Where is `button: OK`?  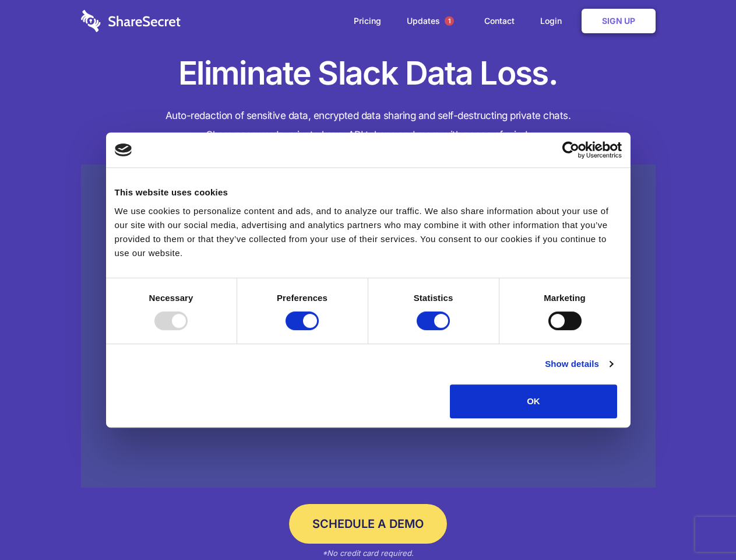 button: OK is located at coordinates (533, 401).